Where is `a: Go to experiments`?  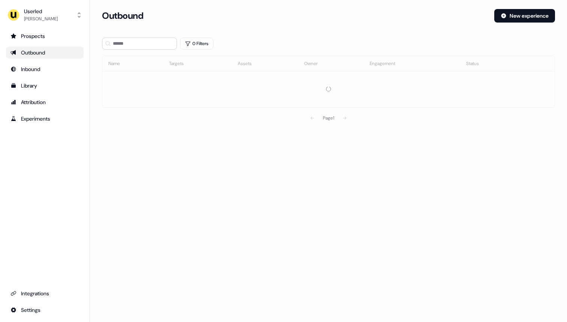 a: Go to experiments is located at coordinates (45, 119).